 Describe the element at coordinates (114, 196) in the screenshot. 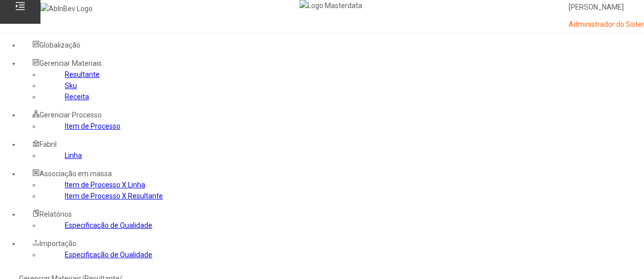

I see `a: Item de Processo X Resultante` at that location.